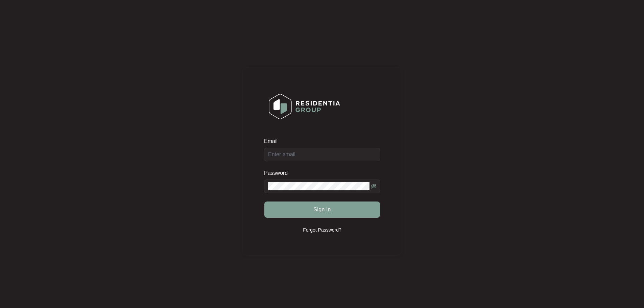  I want to click on label: Password, so click(278, 173).